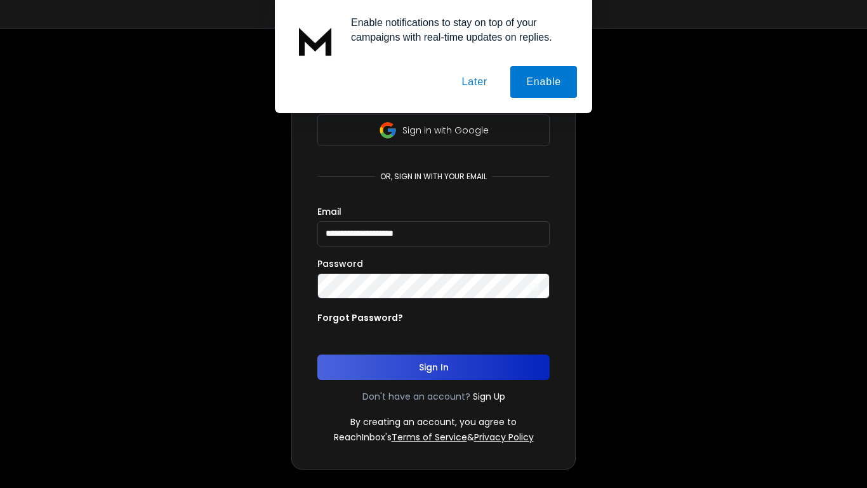  What do you see at coordinates (434, 437) in the screenshot?
I see `p: ReachInbox's &` at bounding box center [434, 437].